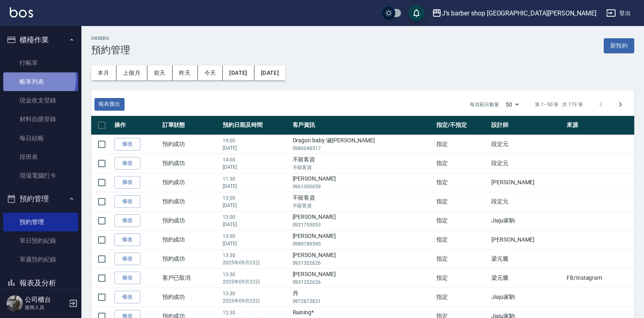 The width and height of the screenshot is (644, 318). I want to click on th: 指定/不指定, so click(462, 125).